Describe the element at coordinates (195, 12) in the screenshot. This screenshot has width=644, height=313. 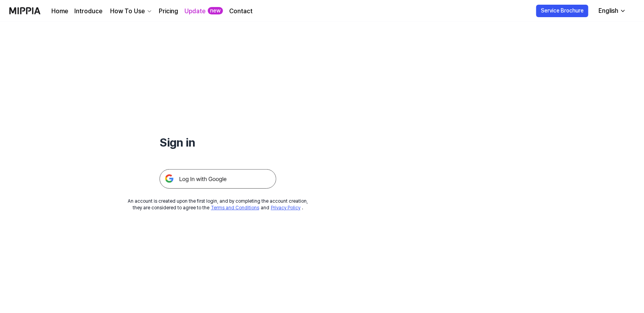
I see `a: Update` at that location.